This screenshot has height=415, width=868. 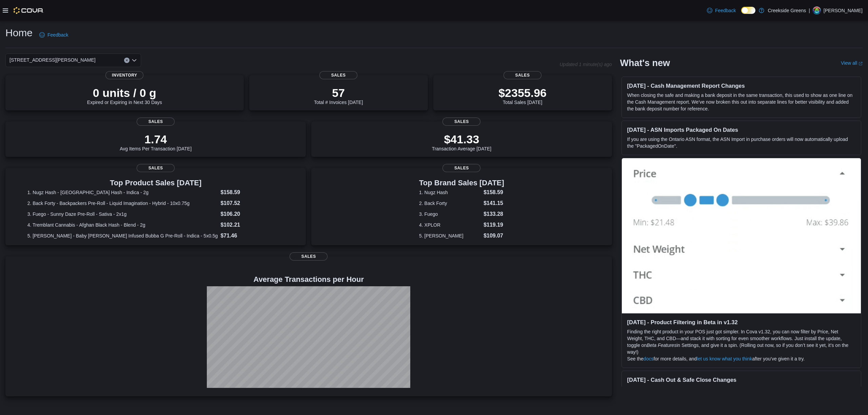 What do you see at coordinates (122, 225) in the screenshot?
I see `dt: 4. Tremblant Cannabis - Afghan Black Hash - Blend - 2g` at bounding box center [122, 225].